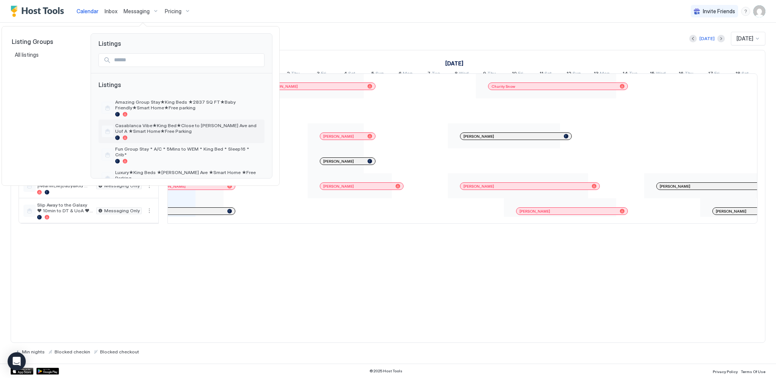 This screenshot has height=378, width=776. Describe the element at coordinates (187, 60) in the screenshot. I see `input: Input Field` at that location.